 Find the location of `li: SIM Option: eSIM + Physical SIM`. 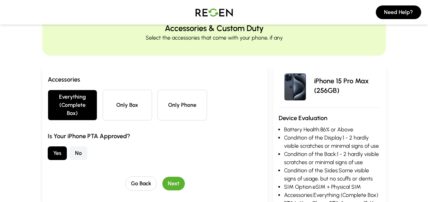

li: SIM Option: eSIM + Physical SIM is located at coordinates (332, 187).